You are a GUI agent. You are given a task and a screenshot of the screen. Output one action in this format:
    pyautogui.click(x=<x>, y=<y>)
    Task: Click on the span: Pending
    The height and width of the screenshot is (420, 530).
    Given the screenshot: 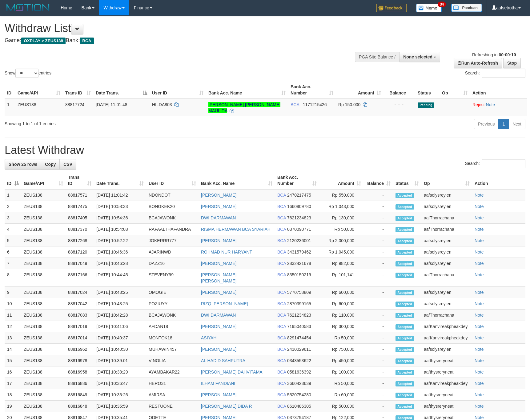 What is the action you would take?
    pyautogui.click(x=426, y=105)
    